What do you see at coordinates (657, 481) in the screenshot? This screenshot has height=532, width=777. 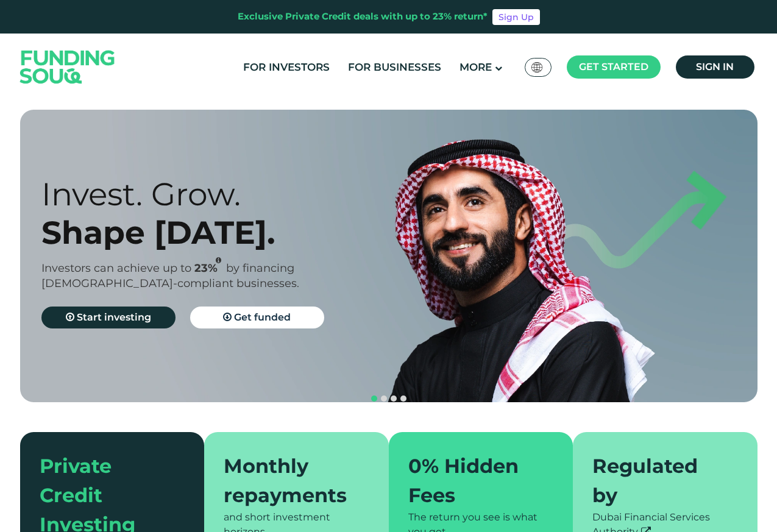 I see `div: Regulated by` at bounding box center [657, 481].